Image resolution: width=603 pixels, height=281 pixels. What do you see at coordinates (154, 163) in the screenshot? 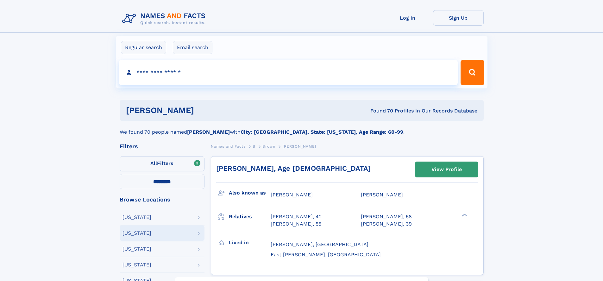
I see `span: All` at bounding box center [154, 163].